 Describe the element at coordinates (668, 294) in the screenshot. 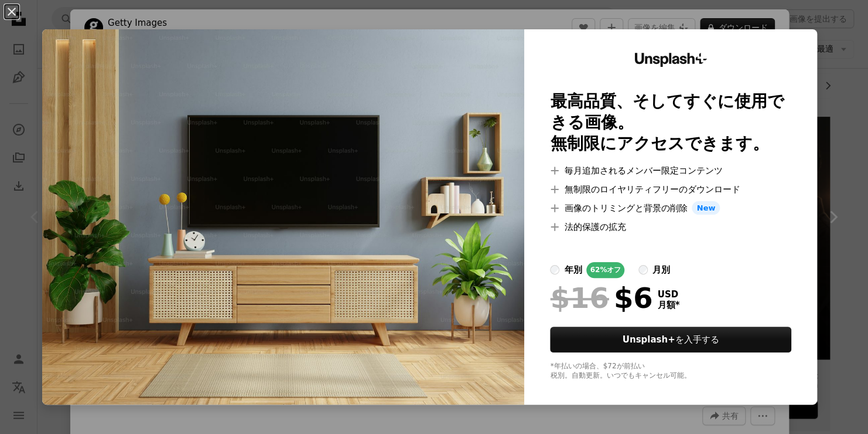

I see `span: USD` at that location.